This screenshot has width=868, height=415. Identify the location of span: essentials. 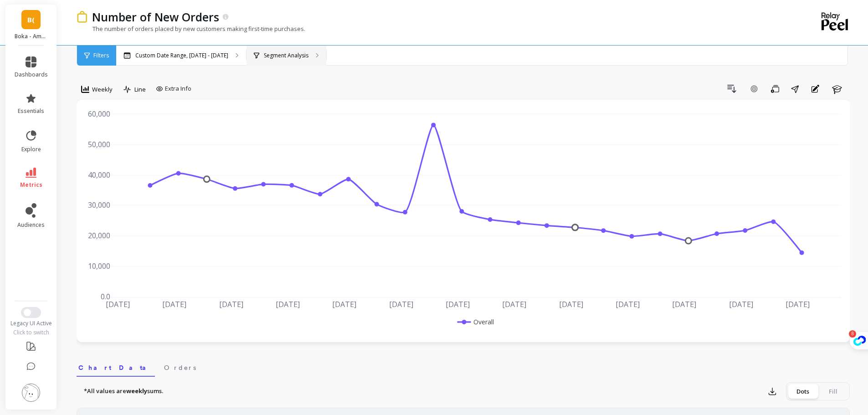
(31, 111).